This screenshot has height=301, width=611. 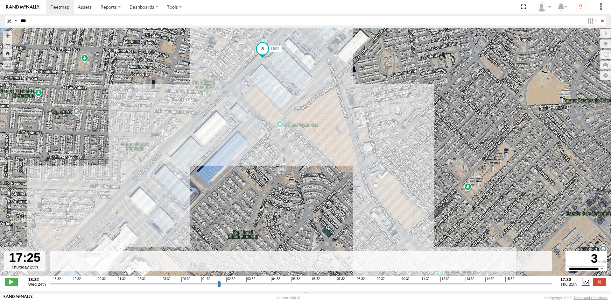 I want to click on strong: 17:30, so click(x=568, y=279).